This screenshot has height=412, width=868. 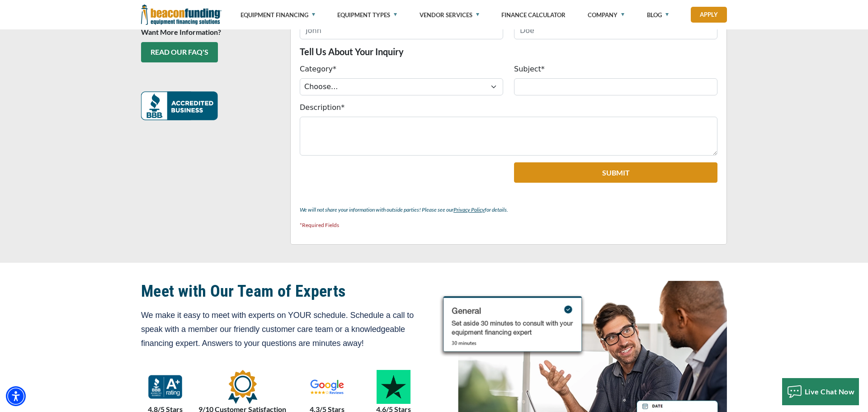 What do you see at coordinates (509, 52) in the screenshot?
I see `p: Tell Us About Your Inquiry` at bounding box center [509, 52].